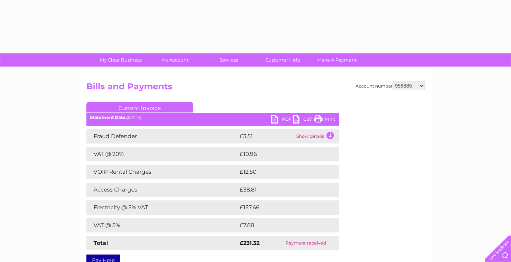 This screenshot has width=511, height=262. What do you see at coordinates (229, 60) in the screenshot?
I see `a: Services` at bounding box center [229, 60].